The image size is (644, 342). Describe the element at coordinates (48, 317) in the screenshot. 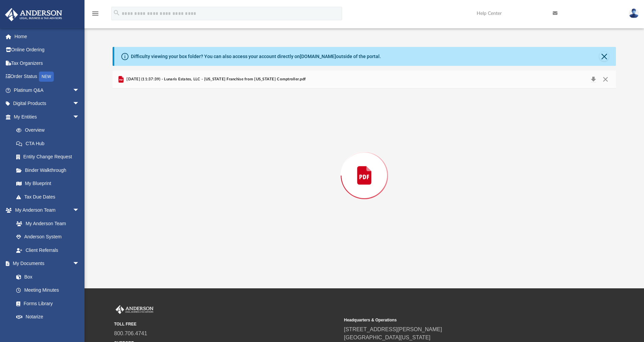

I see `a: Notarize` at that location.